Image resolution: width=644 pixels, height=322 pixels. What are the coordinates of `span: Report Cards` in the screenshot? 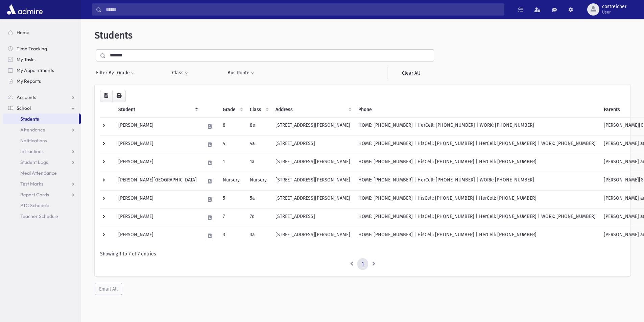 It's located at (34, 194).